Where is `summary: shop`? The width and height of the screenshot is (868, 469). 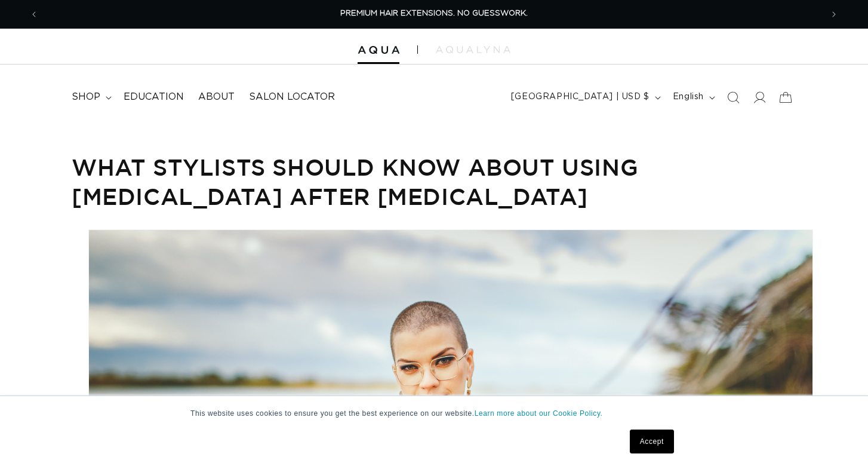
summary: shop is located at coordinates (90, 97).